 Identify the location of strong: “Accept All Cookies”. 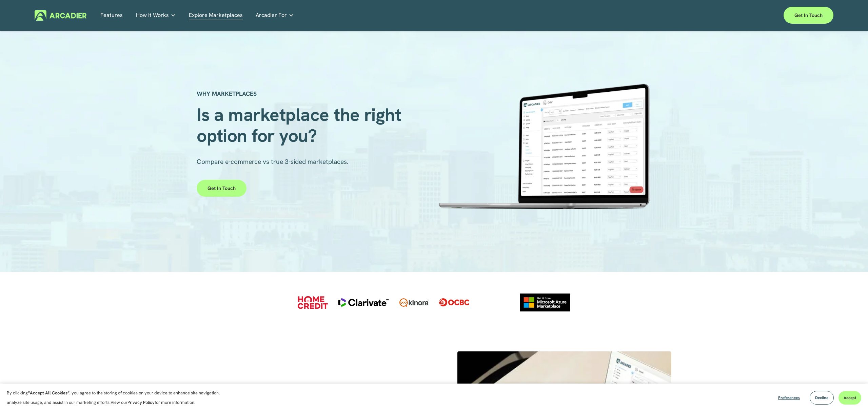
(48, 393).